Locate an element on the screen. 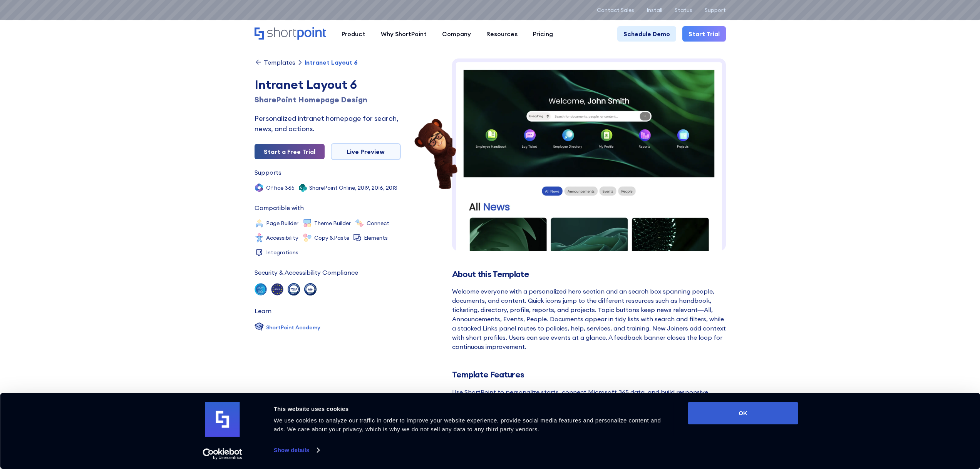 The height and width of the screenshot is (469, 980). div: Company is located at coordinates (457, 34).